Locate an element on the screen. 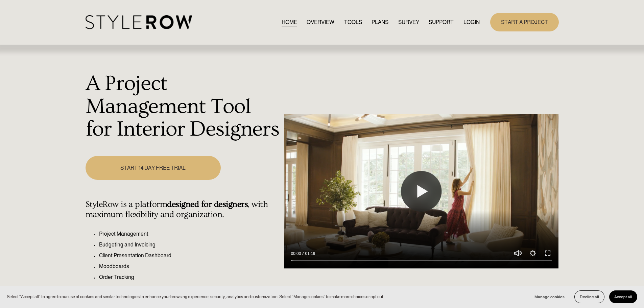  a: START 14 DAY FREE TRIAL is located at coordinates (153, 168).